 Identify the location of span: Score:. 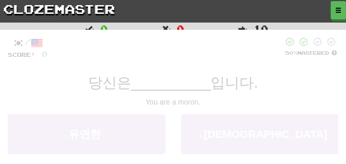
(22, 54).